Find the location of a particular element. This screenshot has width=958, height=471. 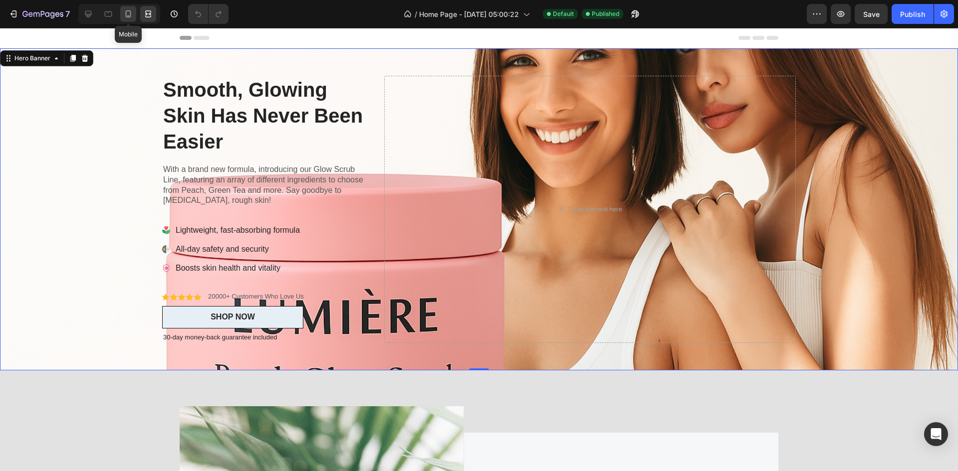

div: Publish is located at coordinates (913, 14).